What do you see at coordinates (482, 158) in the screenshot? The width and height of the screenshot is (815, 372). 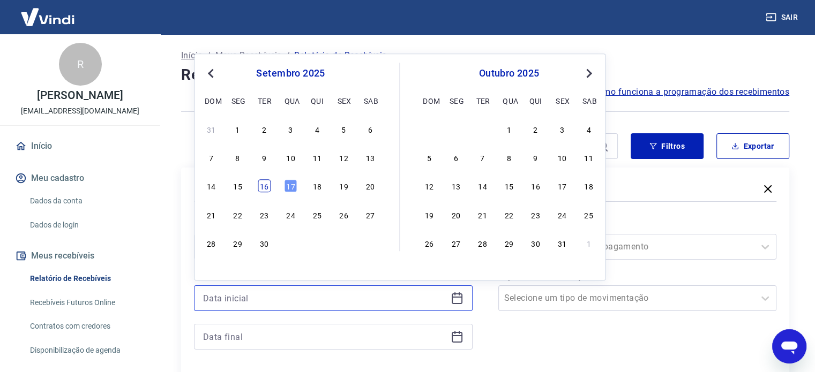 I see `div: Choose terça-feira, 7 de outubro de 2025` at bounding box center [482, 158].